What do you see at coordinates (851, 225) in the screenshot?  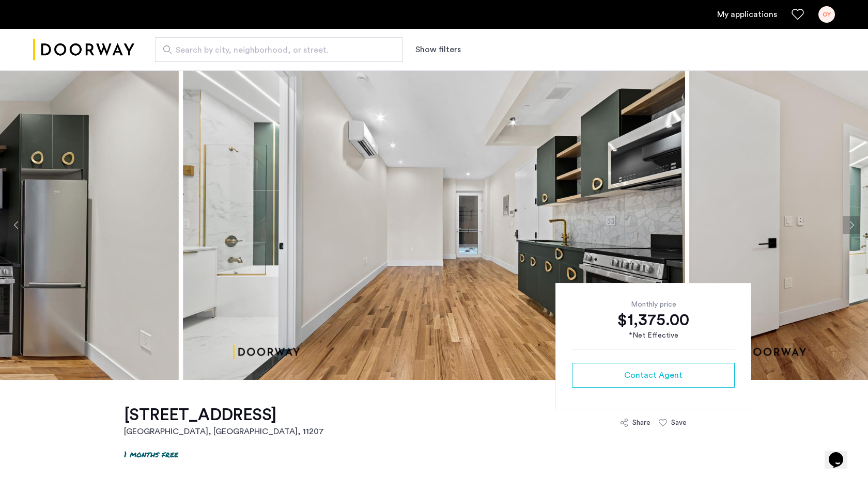 I see `button: Next apartment` at bounding box center [851, 225].